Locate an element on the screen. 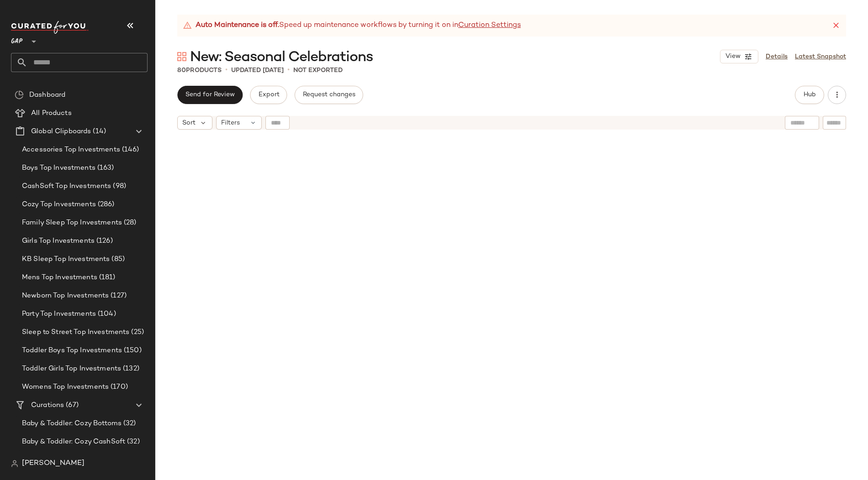 The image size is (868, 480). button: Hub is located at coordinates (810, 95).